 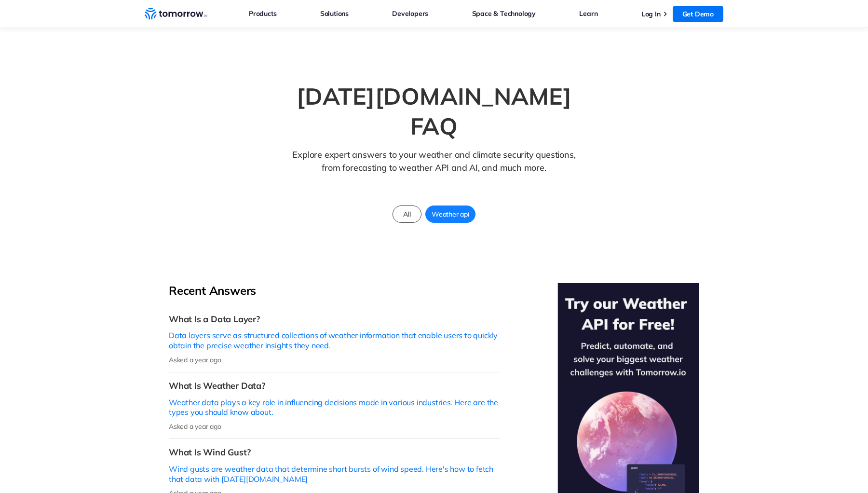 What do you see at coordinates (451, 214) in the screenshot?
I see `div: Weather api` at bounding box center [451, 214].